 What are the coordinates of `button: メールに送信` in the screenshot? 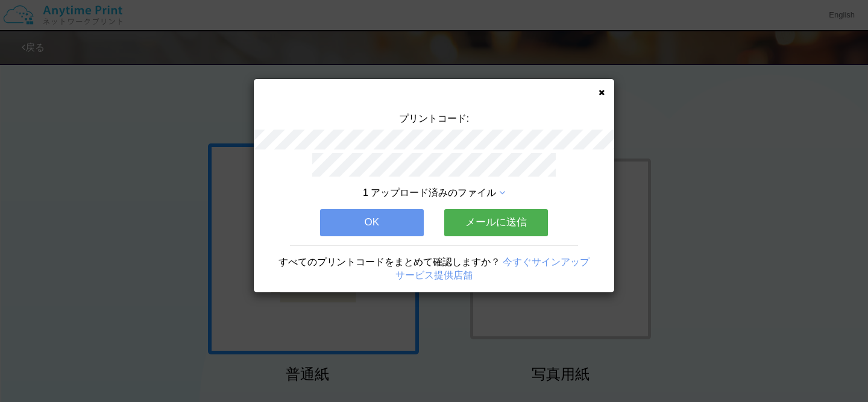 It's located at (496, 222).